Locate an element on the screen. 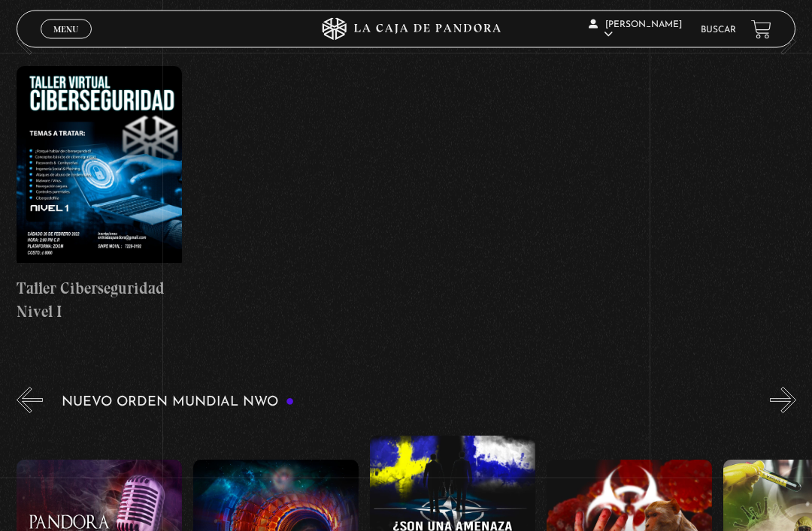 This screenshot has height=531, width=812. a: Taller Ciberseguridad Nivel I is located at coordinates (99, 196).